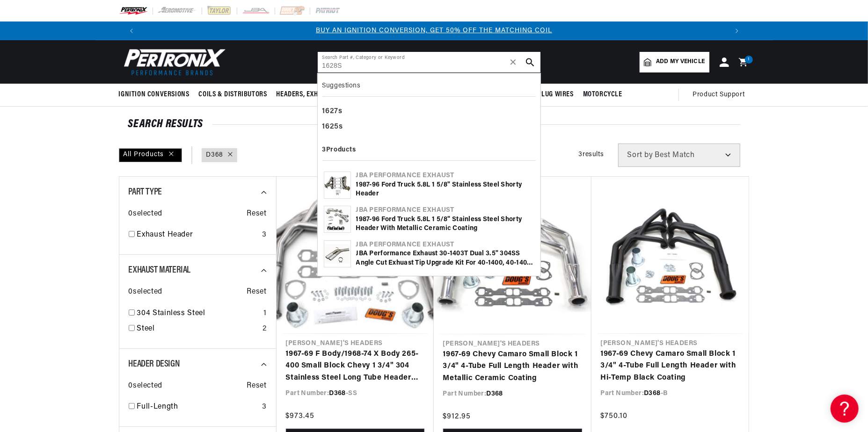 The width and height of the screenshot is (868, 432). Describe the element at coordinates (737, 31) in the screenshot. I see `button: Translation missing: en.sections.announcements.next_announcement` at that location.